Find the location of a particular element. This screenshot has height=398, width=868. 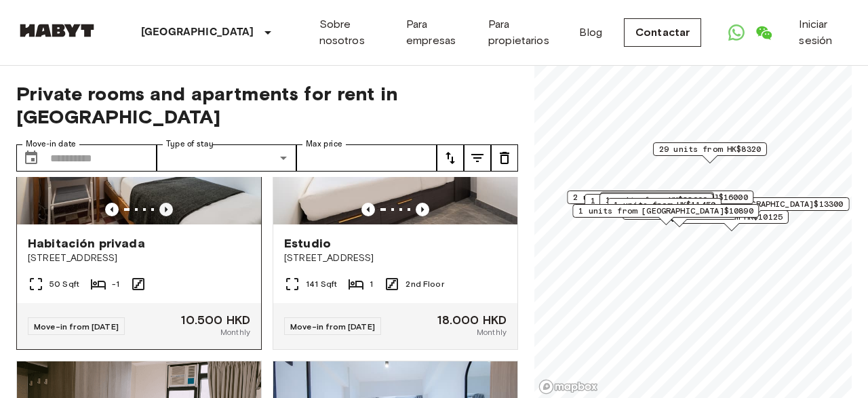

span: Estudio is located at coordinates (307, 243).